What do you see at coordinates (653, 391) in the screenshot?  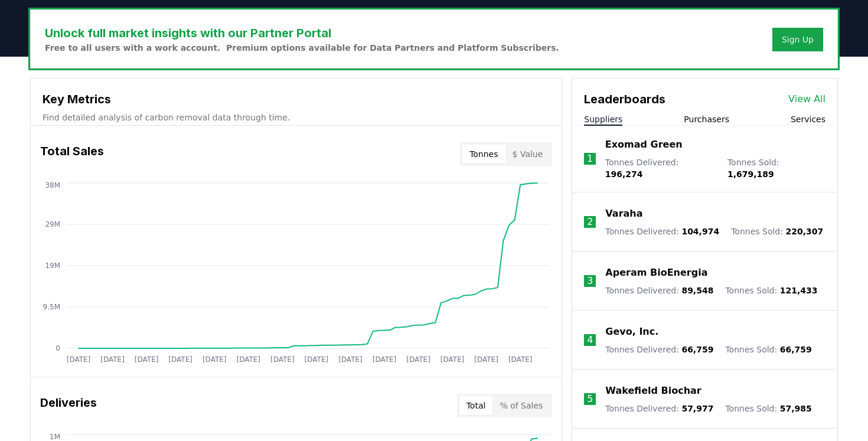 I see `p: Wakefield Biochar` at bounding box center [653, 391].